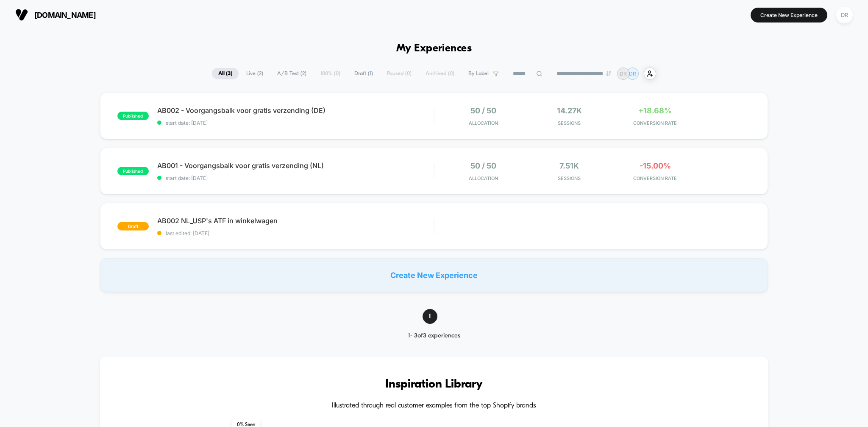  Describe the element at coordinates (434, 384) in the screenshot. I see `h3: Inspiration Library` at that location.